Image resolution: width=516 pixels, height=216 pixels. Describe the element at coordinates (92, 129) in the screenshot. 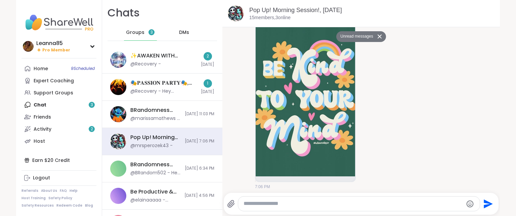

I see `span: 2` at that location.